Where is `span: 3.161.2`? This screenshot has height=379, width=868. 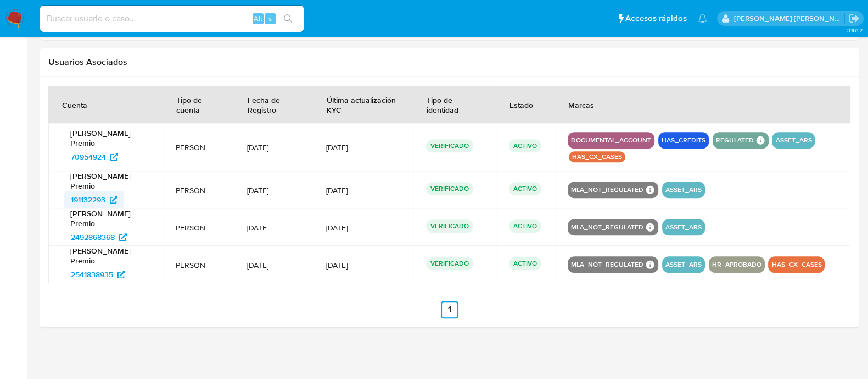
span: 3.161.2 is located at coordinates (854, 30).